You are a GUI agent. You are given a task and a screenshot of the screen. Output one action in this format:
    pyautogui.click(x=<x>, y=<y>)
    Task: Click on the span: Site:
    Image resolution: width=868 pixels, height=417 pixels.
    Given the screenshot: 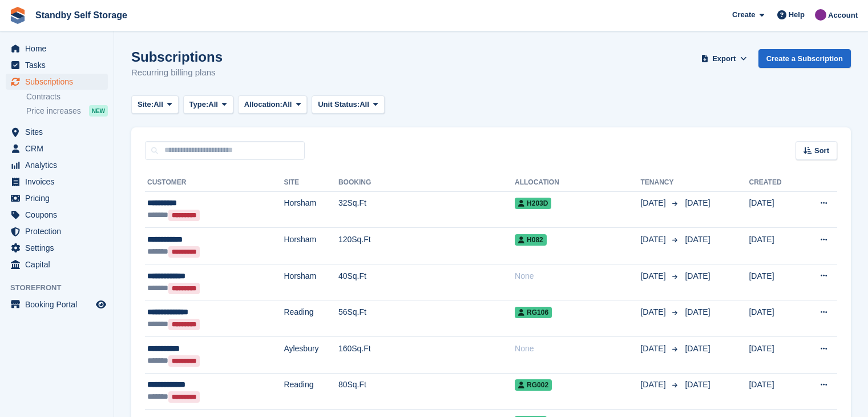 What is the action you would take?
    pyautogui.click(x=145, y=105)
    